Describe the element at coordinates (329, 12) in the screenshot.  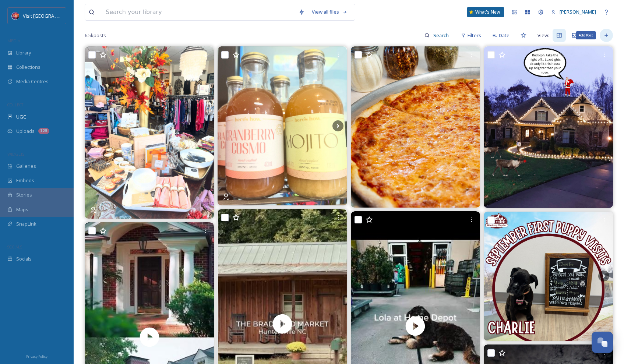
I see `div: View all files` at that location.